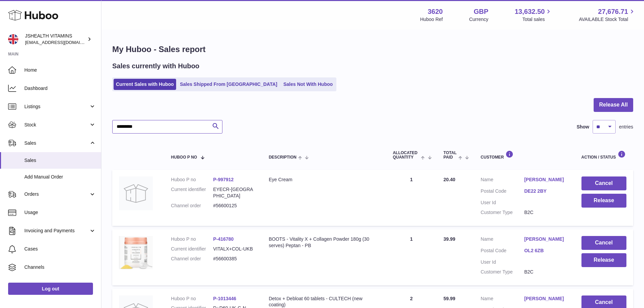 The width and height of the screenshot is (644, 308). Describe the element at coordinates (324, 180) in the screenshot. I see `div: Eye Cream` at that location.